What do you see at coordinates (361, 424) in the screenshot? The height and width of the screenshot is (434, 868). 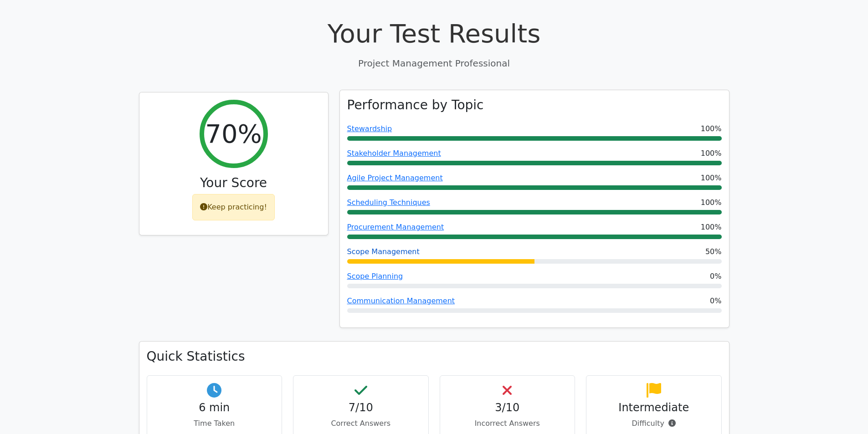 I see `p: Correct Answers` at bounding box center [361, 424].